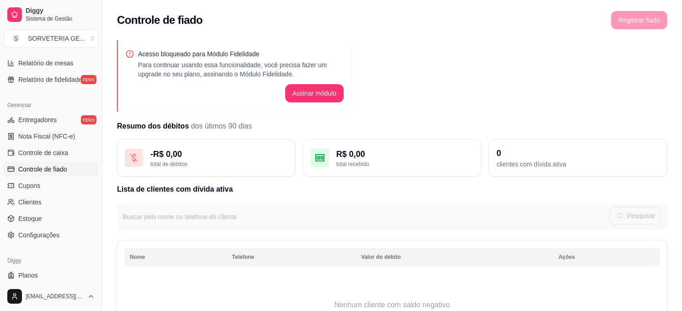 This screenshot has height=311, width=682. I want to click on span: Controle de caixa, so click(43, 153).